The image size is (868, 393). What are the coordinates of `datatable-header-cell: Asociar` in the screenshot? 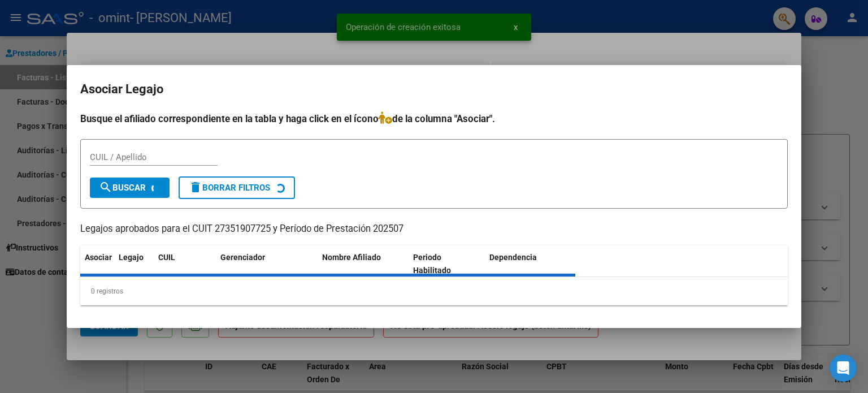 It's located at (97, 264).